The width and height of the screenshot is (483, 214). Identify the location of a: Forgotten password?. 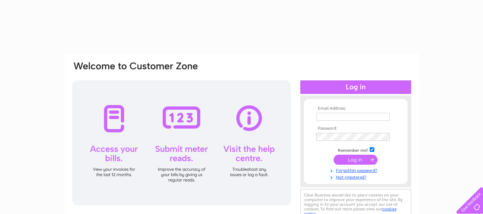
(356, 170).